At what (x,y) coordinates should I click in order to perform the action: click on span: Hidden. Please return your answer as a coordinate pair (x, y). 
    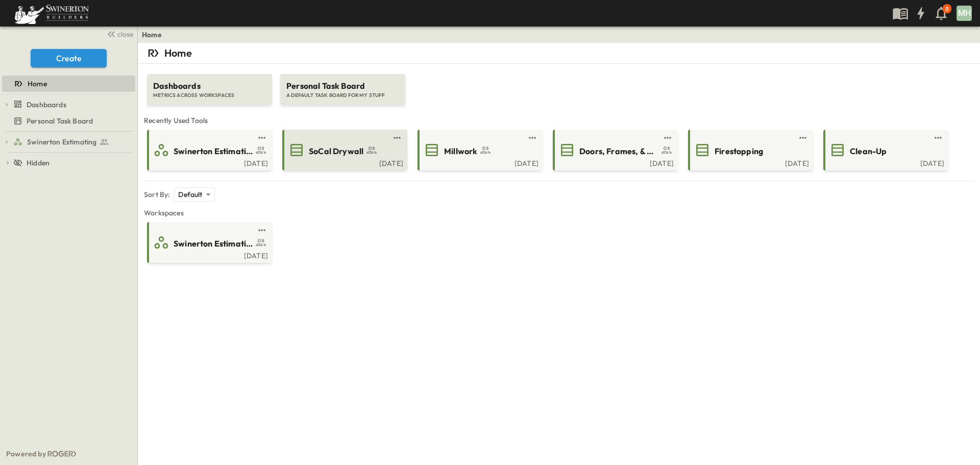
    Looking at the image, I should click on (38, 163).